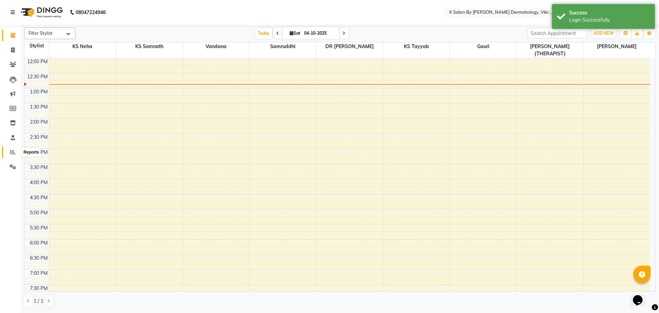 This screenshot has width=659, height=313. Describe the element at coordinates (37, 46) in the screenshot. I see `div: Stylist` at that location.